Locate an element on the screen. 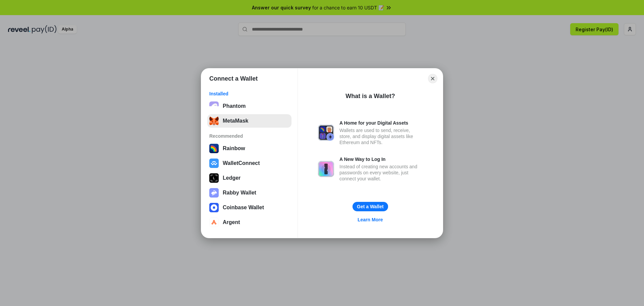  div: Rabby Wallet is located at coordinates (240, 193).